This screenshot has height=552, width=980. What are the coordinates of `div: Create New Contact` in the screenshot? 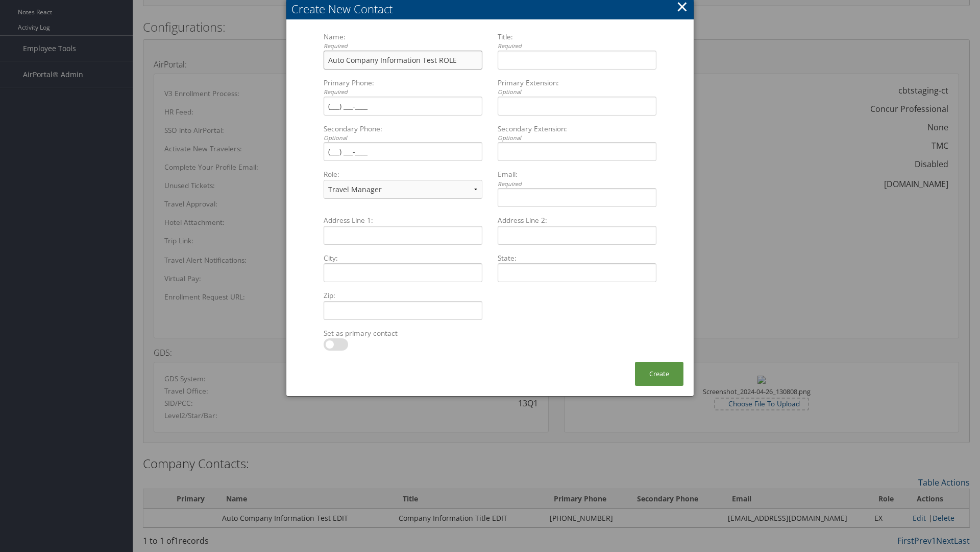 It's located at (493, 8).